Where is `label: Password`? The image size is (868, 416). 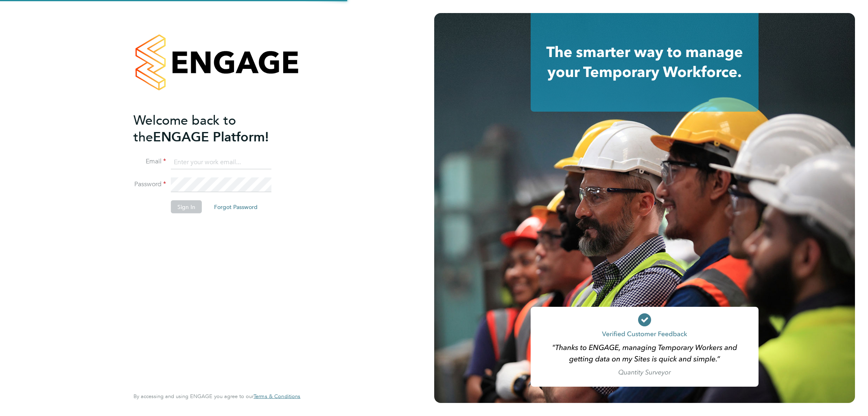
label: Password is located at coordinates (150, 184).